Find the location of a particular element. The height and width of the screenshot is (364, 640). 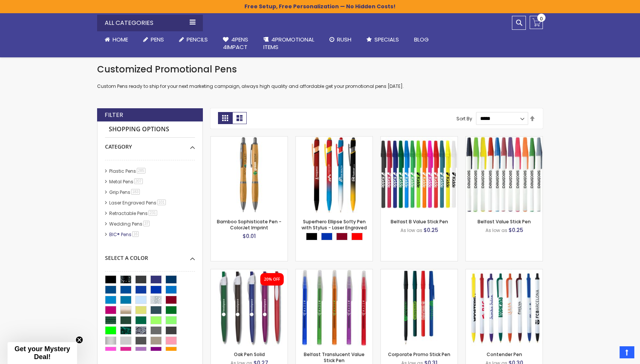

div: Category is located at coordinates (150, 144).